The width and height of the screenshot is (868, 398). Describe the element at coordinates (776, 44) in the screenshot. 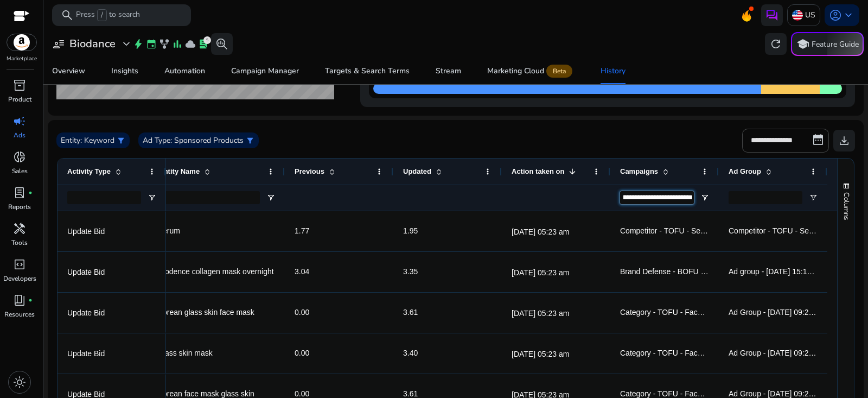

I see `span: refresh` at that location.